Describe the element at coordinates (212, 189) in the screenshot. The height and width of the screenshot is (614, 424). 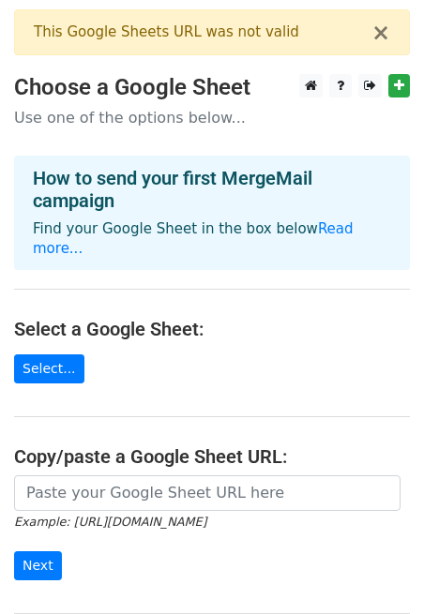
I see `h4: How to send your first MergeMail campaign` at that location.